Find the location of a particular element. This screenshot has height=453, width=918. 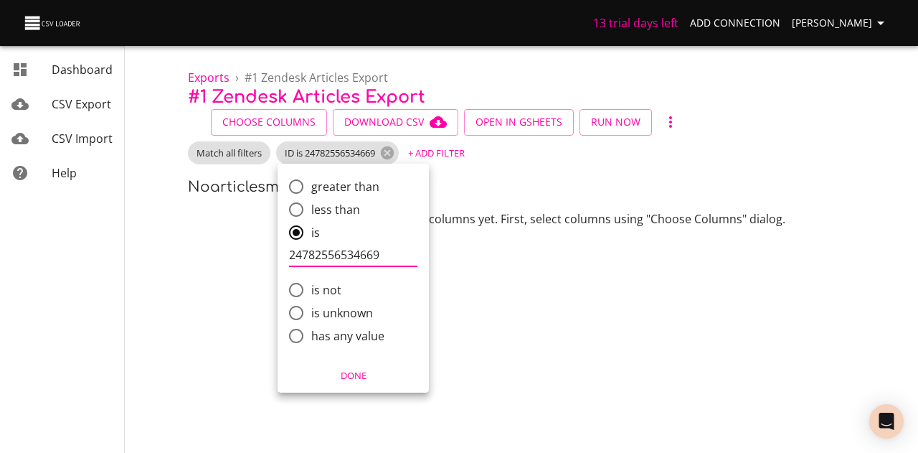

span: is unknown is located at coordinates (342, 313).